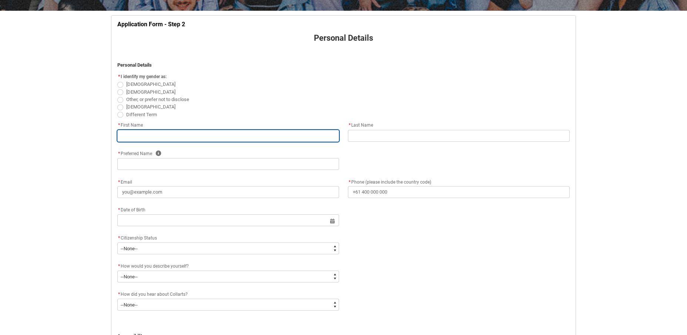 The width and height of the screenshot is (687, 335). I want to click on span: How would you describe yourself?, so click(155, 266).